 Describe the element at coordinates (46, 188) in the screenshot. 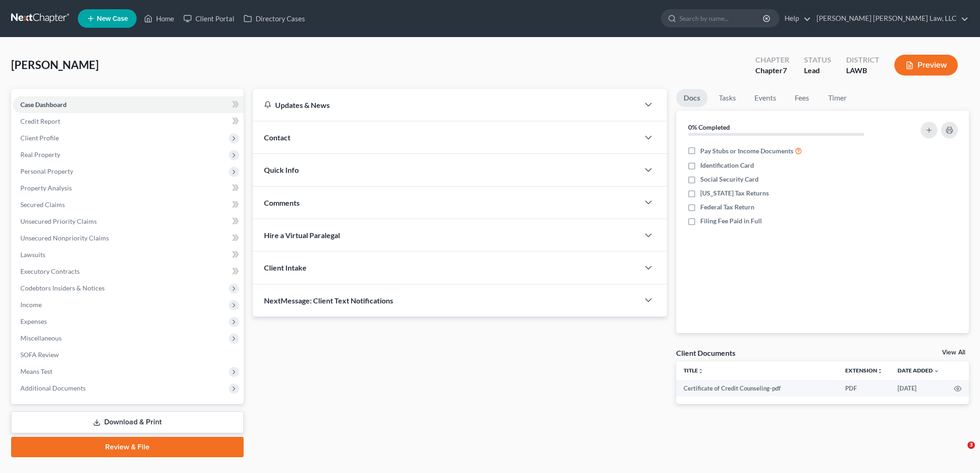

I see `span: Property Analysis` at that location.